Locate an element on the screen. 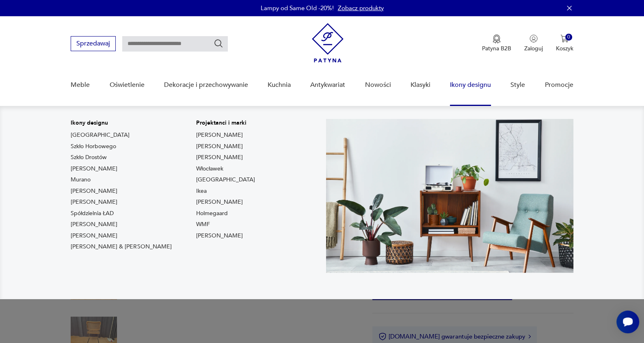 The height and width of the screenshot is (343, 644). button: Patyna B2B is located at coordinates (496, 43).